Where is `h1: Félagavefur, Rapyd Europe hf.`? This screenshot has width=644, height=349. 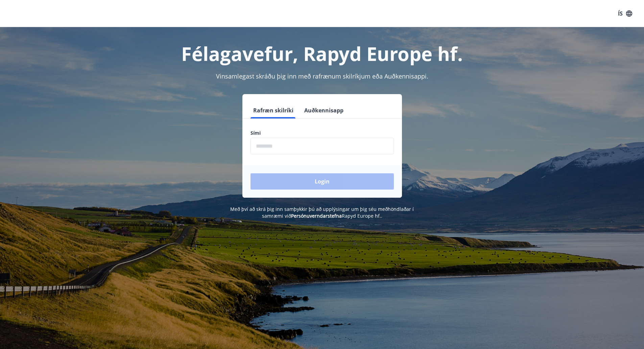 h1: Félagavefur, Rapyd Europe hf. is located at coordinates (322, 53).